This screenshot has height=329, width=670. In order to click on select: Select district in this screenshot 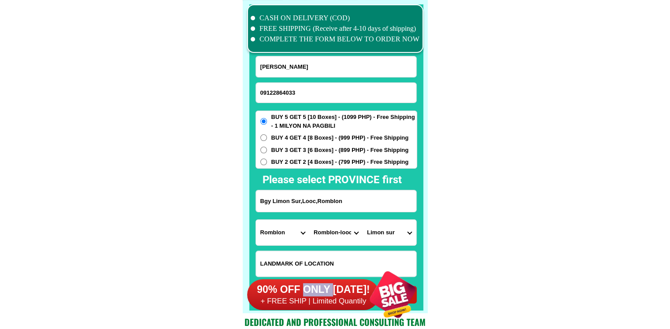, I will do `click(336, 233)`.